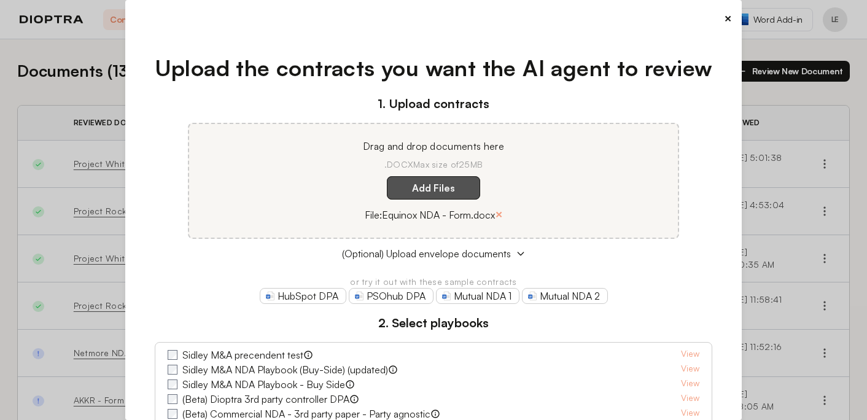 The image size is (867, 420). Describe the element at coordinates (433, 146) in the screenshot. I see `p: Drag and drop documents here` at that location.